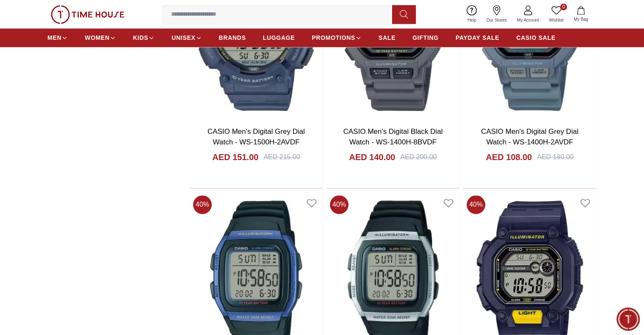 Image resolution: width=644 pixels, height=335 pixels. What do you see at coordinates (508, 157) in the screenshot?
I see `h4: AED 108.00` at bounding box center [508, 157].